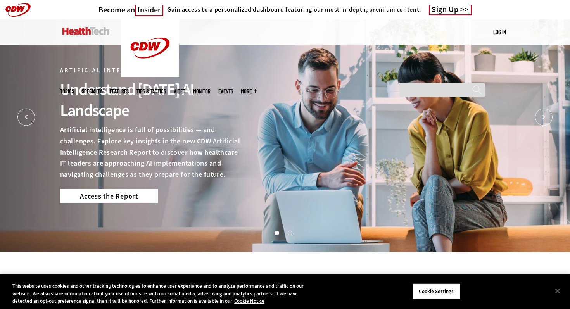  I want to click on a: Tips & Tactics, so click(151, 91).